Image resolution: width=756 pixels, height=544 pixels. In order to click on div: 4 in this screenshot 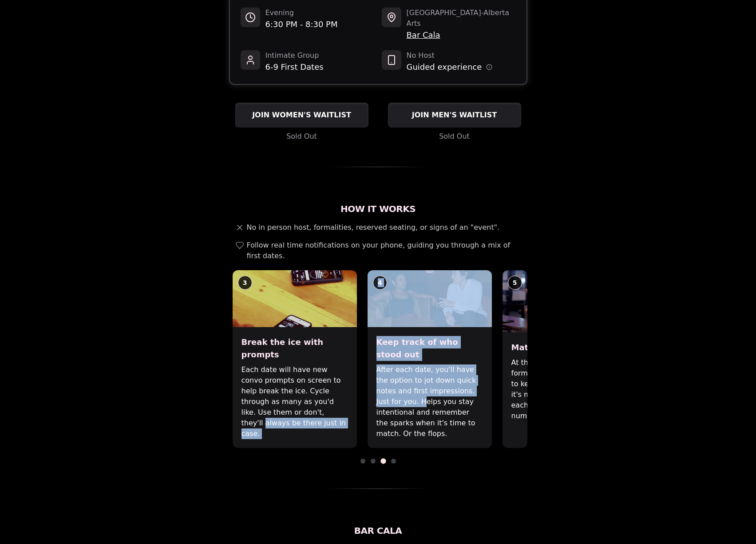, I will do `click(380, 282)`.